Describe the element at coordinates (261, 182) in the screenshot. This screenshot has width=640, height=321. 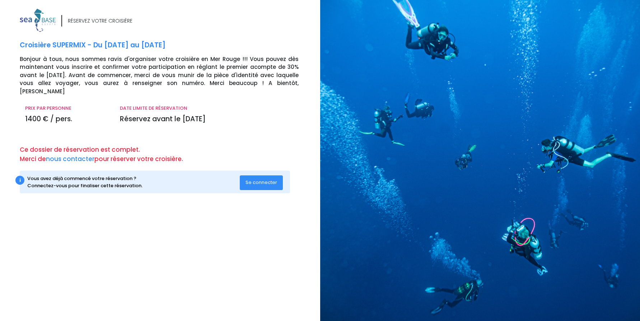
I see `span: Se connecter` at that location.